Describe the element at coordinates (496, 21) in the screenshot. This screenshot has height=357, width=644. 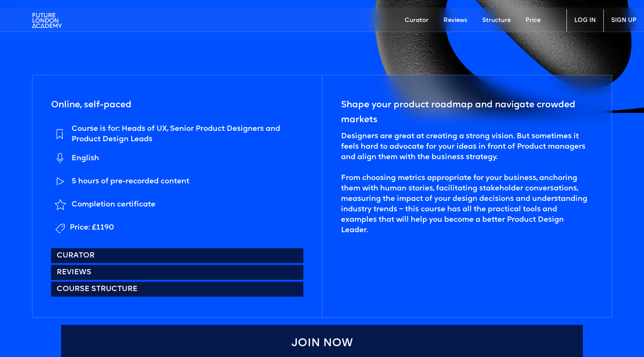
I see `a: Structure` at that location.